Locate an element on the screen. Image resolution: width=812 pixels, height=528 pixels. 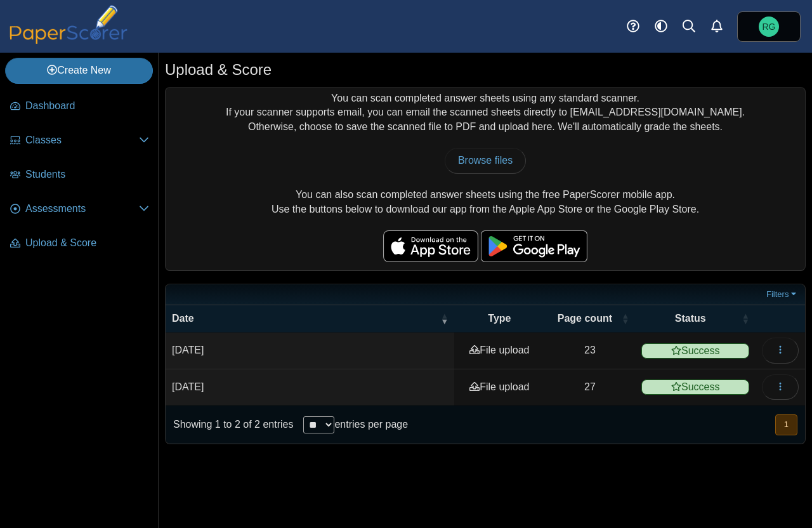
span: Date : Activate to remove sorting is located at coordinates (444, 319).